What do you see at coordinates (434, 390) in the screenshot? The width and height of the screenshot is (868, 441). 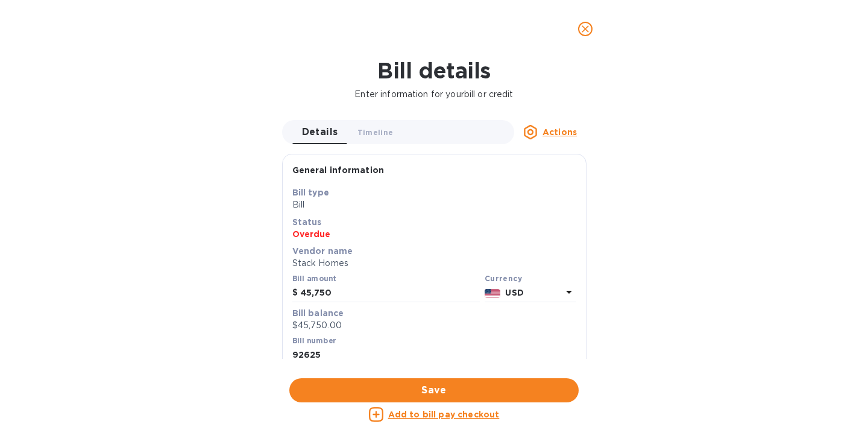 I see `button: Save` at bounding box center [434, 390].